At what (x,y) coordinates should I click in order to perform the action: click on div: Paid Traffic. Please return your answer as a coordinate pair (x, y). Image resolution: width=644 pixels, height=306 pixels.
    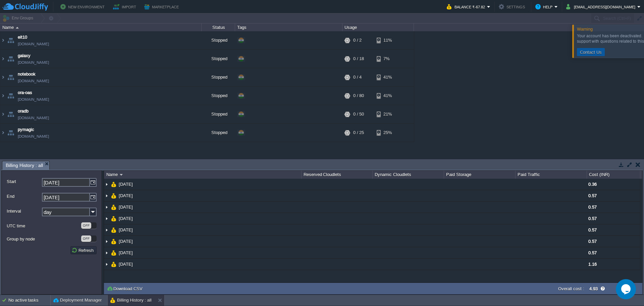
    Looking at the image, I should click on (551, 175).